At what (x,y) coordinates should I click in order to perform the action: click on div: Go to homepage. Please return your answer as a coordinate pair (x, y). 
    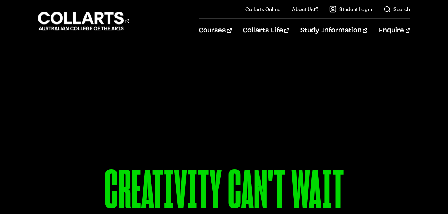
    Looking at the image, I should click on (84, 21).